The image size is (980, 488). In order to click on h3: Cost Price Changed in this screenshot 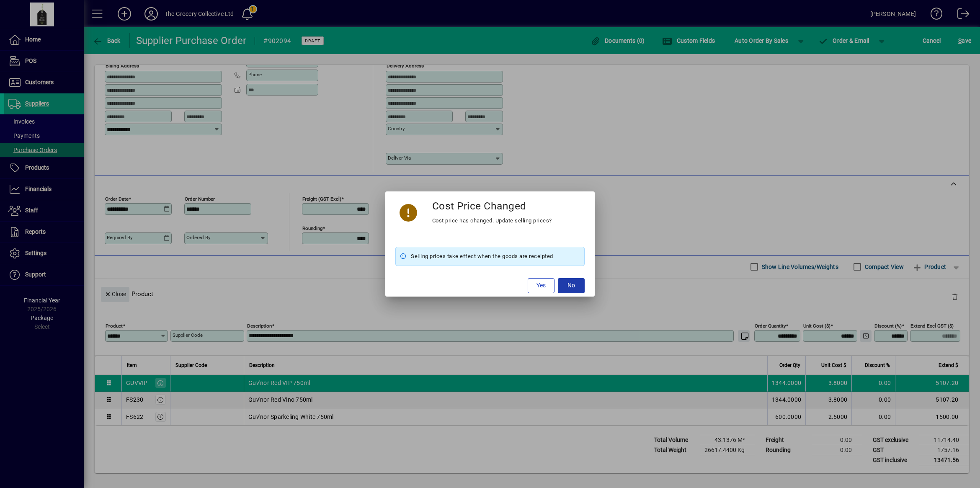, I will do `click(479, 206)`.